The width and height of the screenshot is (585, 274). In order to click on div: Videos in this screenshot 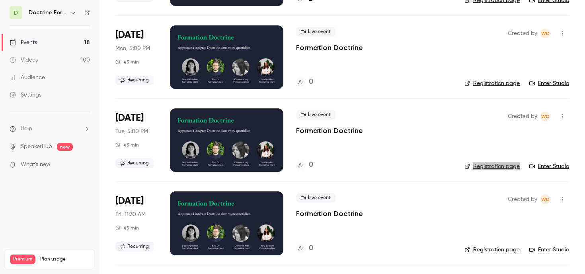, I will do `click(23, 60)`.